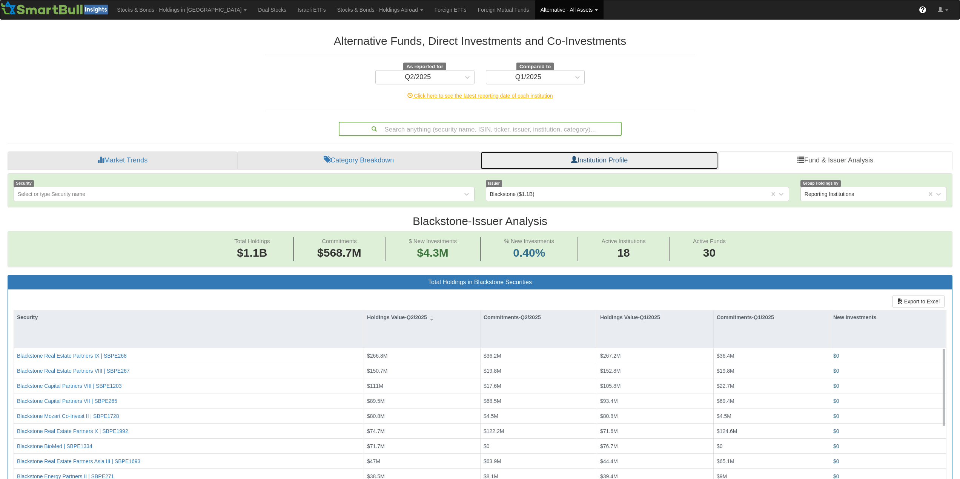 The width and height of the screenshot is (960, 479). Describe the element at coordinates (78, 462) in the screenshot. I see `div: Blackstone Real Estate Partners Asia III | SBPE1693` at that location.